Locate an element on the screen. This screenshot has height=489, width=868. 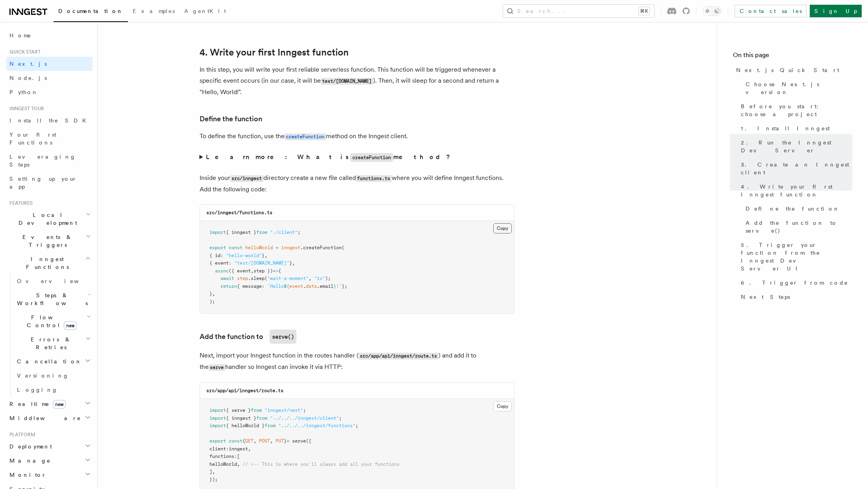
code: src/app/api/inngest/route.ts is located at coordinates (399, 356).